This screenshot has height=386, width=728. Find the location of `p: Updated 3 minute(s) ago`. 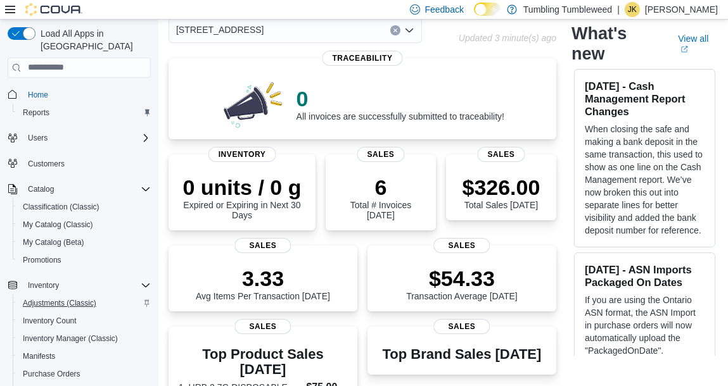

p: Updated 3 minute(s) ago is located at coordinates (507, 38).